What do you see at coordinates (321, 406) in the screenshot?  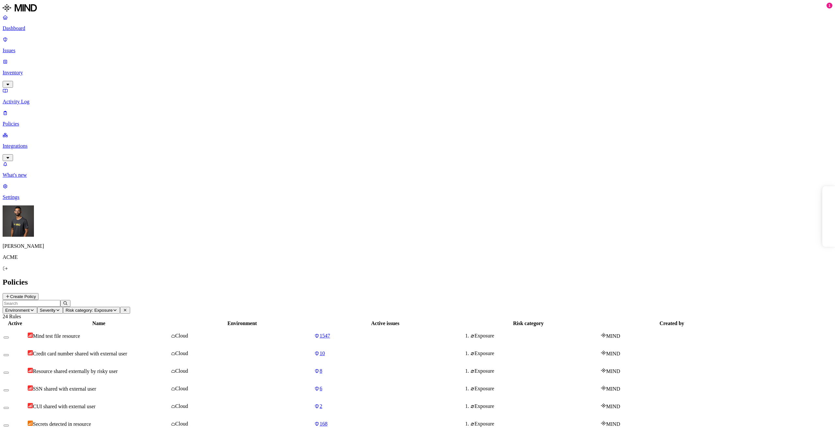 I see `span: 2` at bounding box center [321, 406].